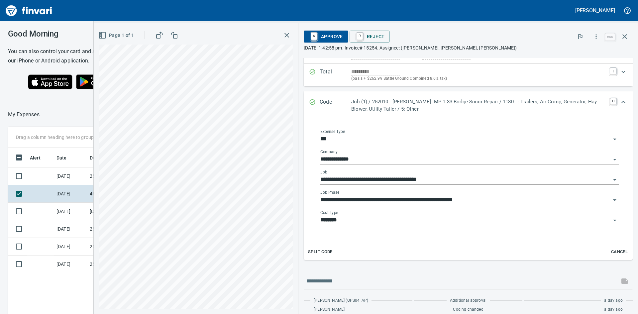  I want to click on button: Cancel, so click(619, 252).